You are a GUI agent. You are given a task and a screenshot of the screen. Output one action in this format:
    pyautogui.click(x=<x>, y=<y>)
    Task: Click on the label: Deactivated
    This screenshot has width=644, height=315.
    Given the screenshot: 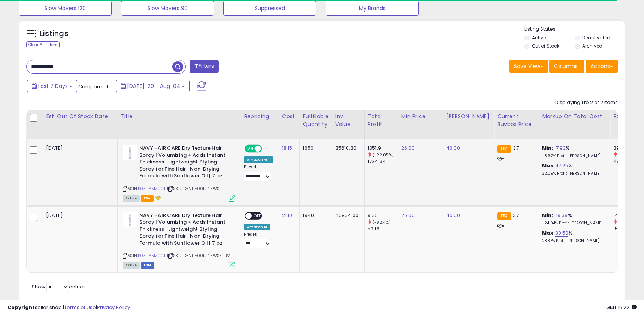 What is the action you would take?
    pyautogui.click(x=596, y=37)
    